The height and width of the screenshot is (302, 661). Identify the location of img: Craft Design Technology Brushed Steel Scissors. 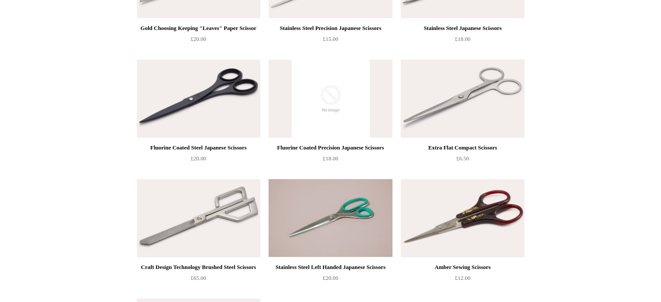
(199, 218).